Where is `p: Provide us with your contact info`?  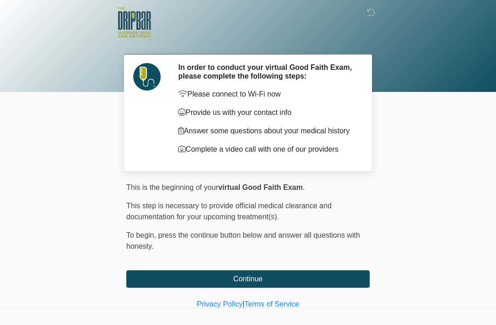
p: Provide us with your contact info is located at coordinates (267, 113).